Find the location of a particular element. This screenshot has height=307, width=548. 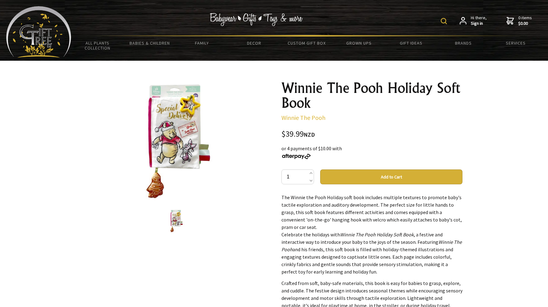

span: Hi there, is located at coordinates (479, 20).